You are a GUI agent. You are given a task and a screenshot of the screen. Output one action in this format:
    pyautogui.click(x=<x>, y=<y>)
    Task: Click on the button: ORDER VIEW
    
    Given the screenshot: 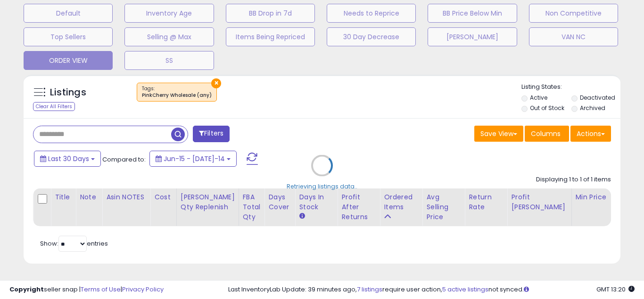 What is the action you would take?
    pyautogui.click(x=68, y=60)
    